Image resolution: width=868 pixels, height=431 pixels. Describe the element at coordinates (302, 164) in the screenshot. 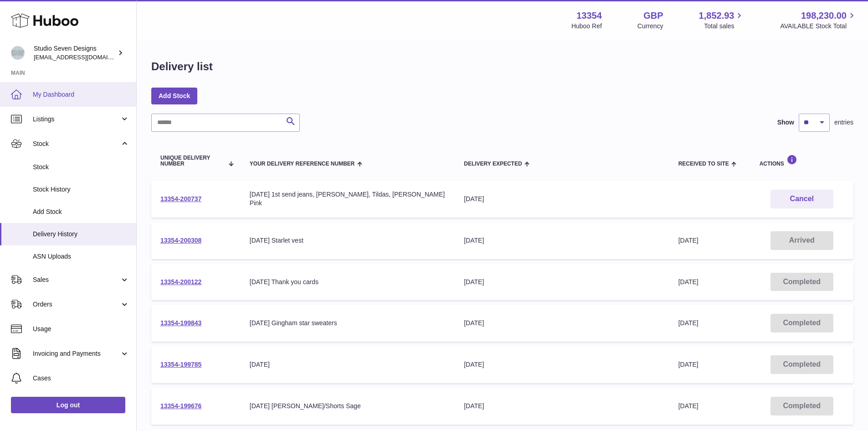

I see `span: Your Delivery Reference Number` at that location.